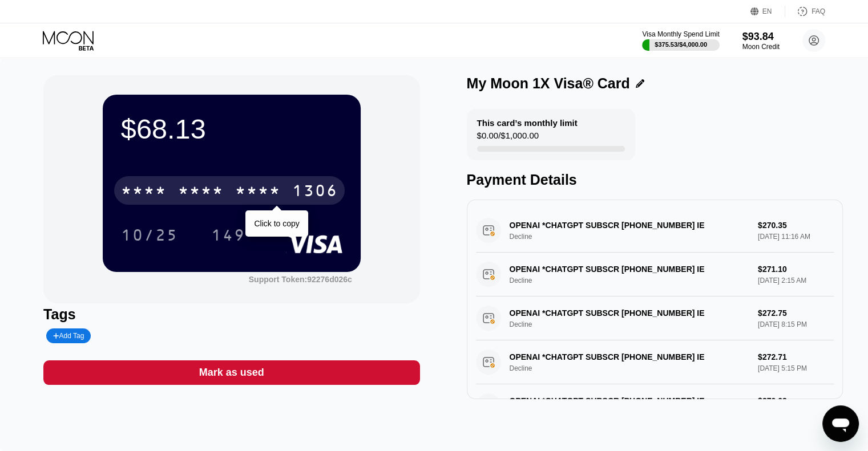 The image size is (868, 451). I want to click on div: This card’s monthly limit, so click(527, 122).